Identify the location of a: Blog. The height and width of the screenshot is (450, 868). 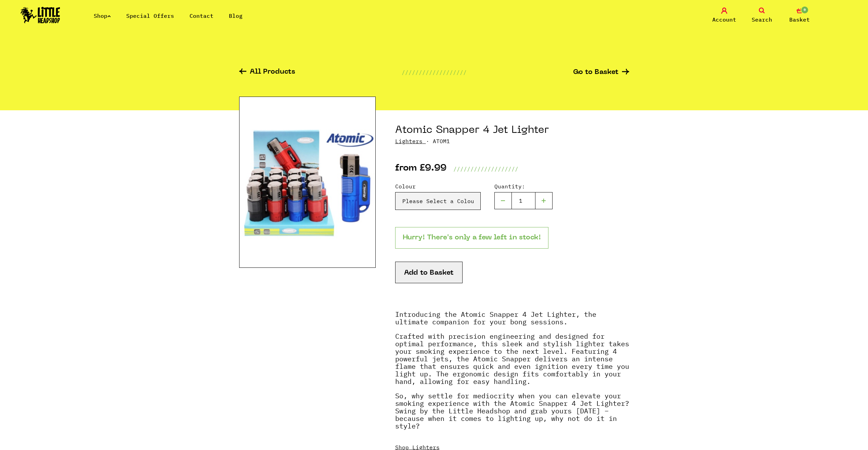
(236, 16).